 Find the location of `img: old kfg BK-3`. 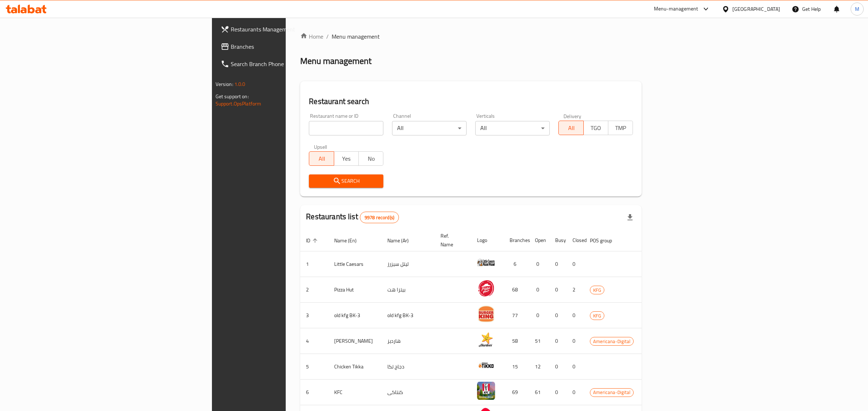

img: old kfg BK-3 is located at coordinates (486, 314).